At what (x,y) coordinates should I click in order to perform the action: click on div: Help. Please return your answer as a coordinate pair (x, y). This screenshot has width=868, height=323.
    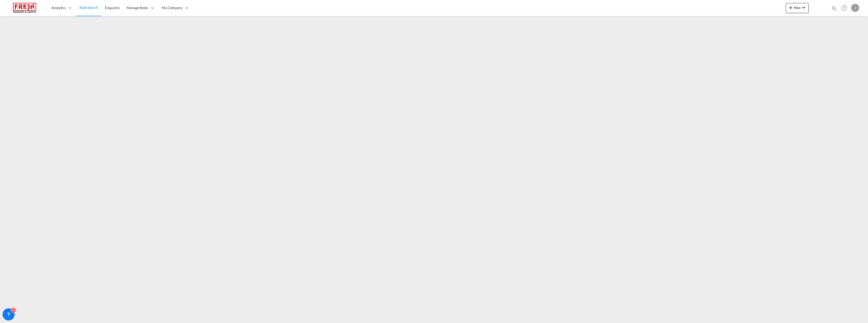
    Looking at the image, I should click on (846, 8).